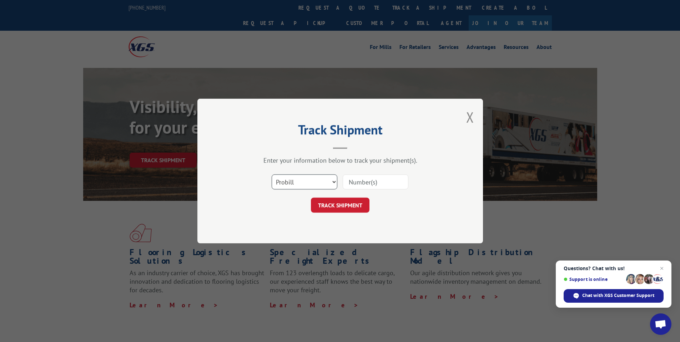  I want to click on span: Chat with XGS Customer Support, so click(619, 295).